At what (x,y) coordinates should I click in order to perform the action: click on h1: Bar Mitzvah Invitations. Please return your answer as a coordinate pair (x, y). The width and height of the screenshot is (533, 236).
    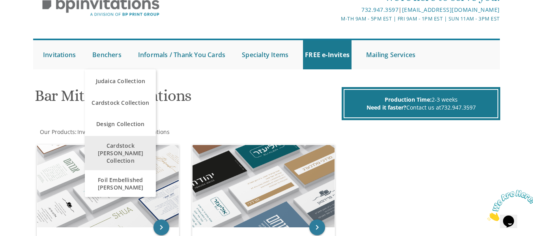
    Looking at the image, I should click on (187, 99).